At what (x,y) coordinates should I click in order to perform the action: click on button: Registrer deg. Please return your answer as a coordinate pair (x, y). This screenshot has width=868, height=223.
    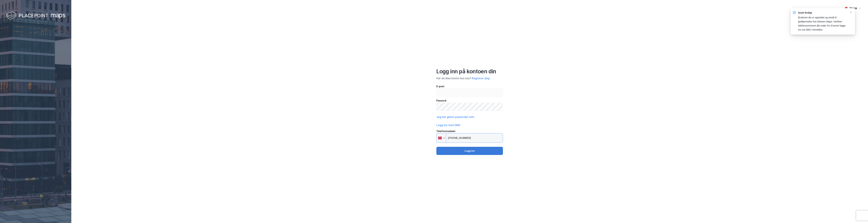
    Looking at the image, I should click on (480, 78).